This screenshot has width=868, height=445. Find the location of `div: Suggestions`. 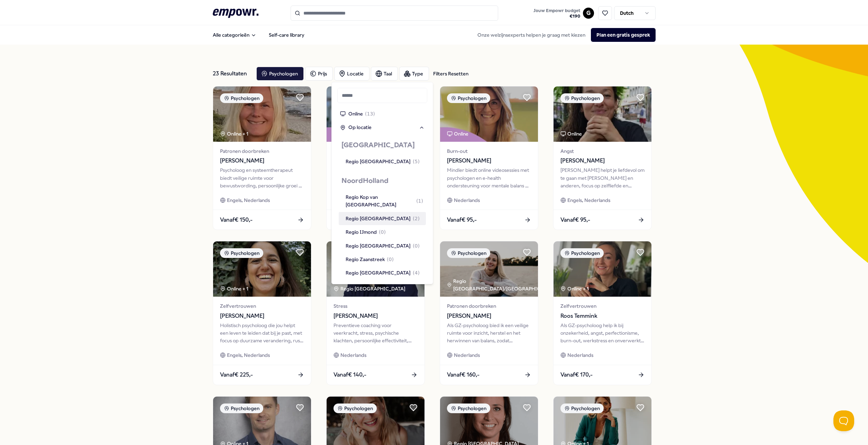

div: Suggestions is located at coordinates (382, 207).